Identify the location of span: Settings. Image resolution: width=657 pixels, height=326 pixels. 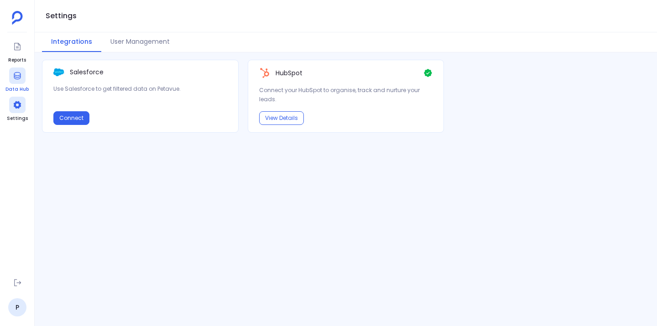
(17, 119).